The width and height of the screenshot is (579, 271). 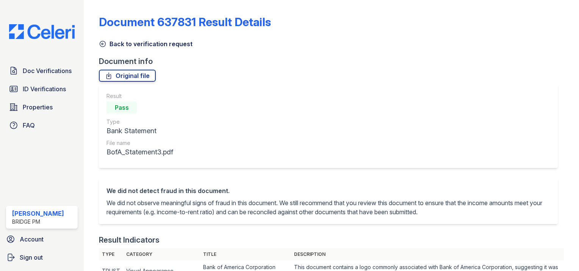 I want to click on a: FAQ, so click(x=42, y=125).